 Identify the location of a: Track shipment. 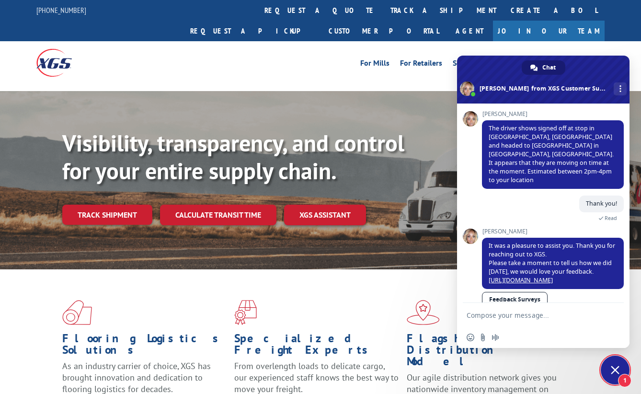
(107, 215).